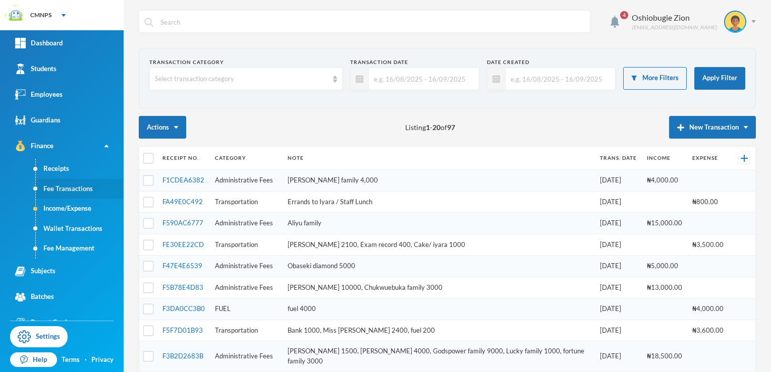 The image size is (771, 372). What do you see at coordinates (34, 146) in the screenshot?
I see `div: Finance` at bounding box center [34, 146].